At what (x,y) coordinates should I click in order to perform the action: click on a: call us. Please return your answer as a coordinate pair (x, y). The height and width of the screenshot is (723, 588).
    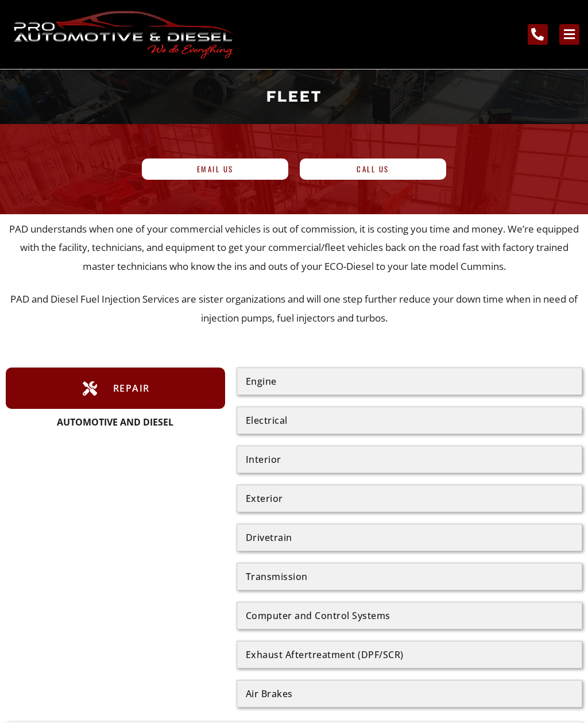
    Looking at the image, I should click on (373, 169).